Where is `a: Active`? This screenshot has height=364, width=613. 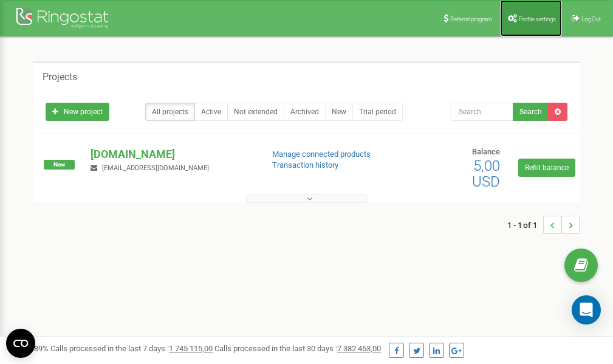 a: Active is located at coordinates (211, 112).